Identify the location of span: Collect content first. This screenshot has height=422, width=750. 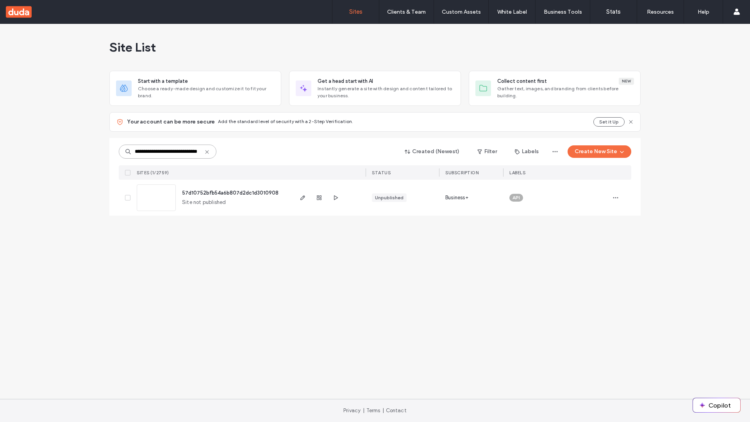
(522, 81).